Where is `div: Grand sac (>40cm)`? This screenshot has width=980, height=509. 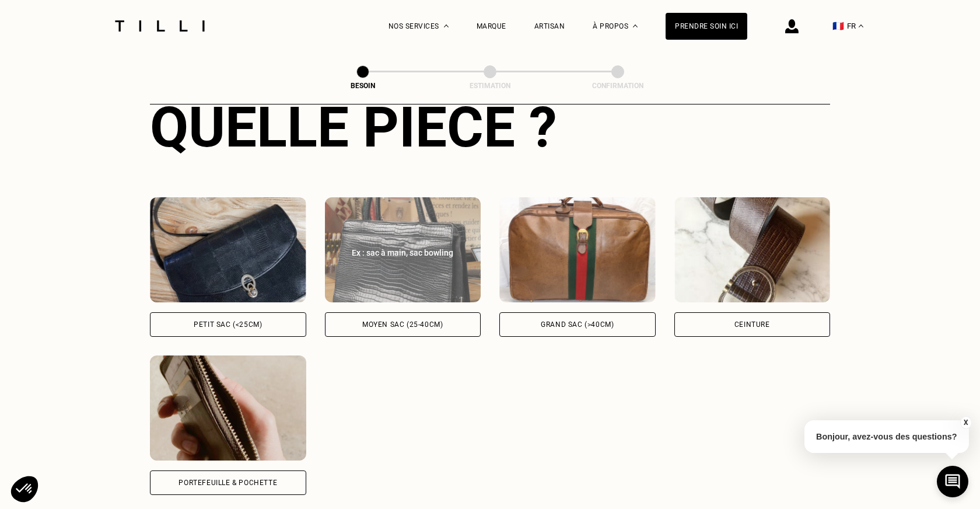 div: Grand sac (>40cm) is located at coordinates (577, 324).